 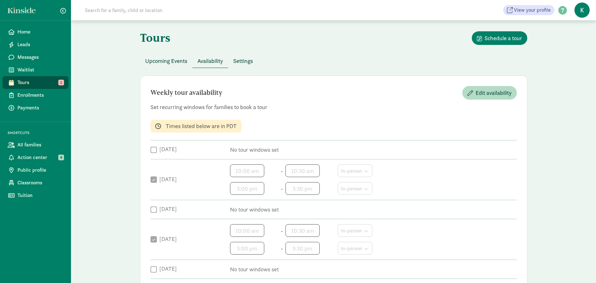 What do you see at coordinates (40, 170) in the screenshot?
I see `span: Public profile` at bounding box center [40, 170].